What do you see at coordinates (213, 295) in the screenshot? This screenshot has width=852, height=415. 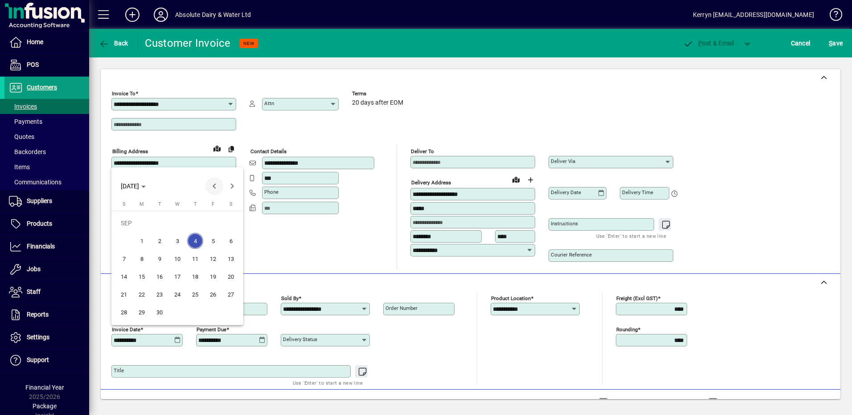 I see `button: Fri Sep 26 2025` at bounding box center [213, 295].